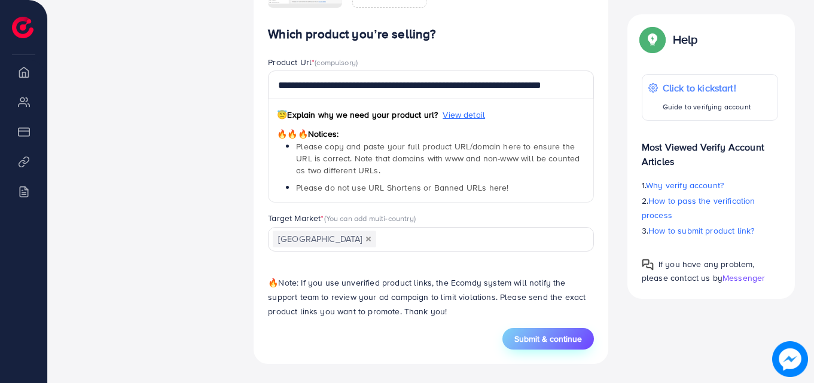  What do you see at coordinates (685, 185) in the screenshot?
I see `span: Why verify account?` at bounding box center [685, 185].